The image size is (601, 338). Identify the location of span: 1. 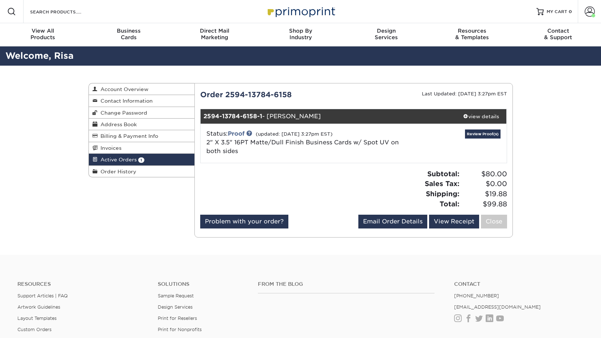
(141, 160).